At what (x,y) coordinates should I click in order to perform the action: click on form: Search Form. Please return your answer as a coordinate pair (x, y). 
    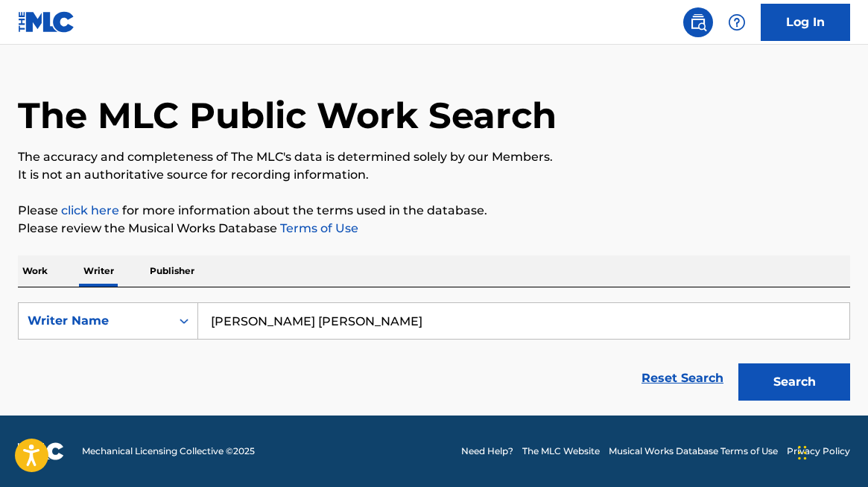
    Looking at the image, I should click on (434, 356).